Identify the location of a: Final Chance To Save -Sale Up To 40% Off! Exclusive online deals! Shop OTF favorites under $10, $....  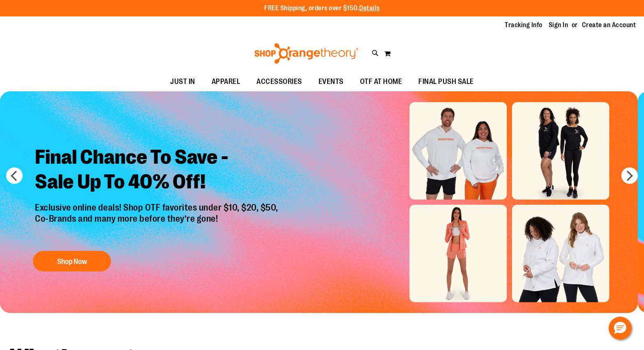
(158, 207).